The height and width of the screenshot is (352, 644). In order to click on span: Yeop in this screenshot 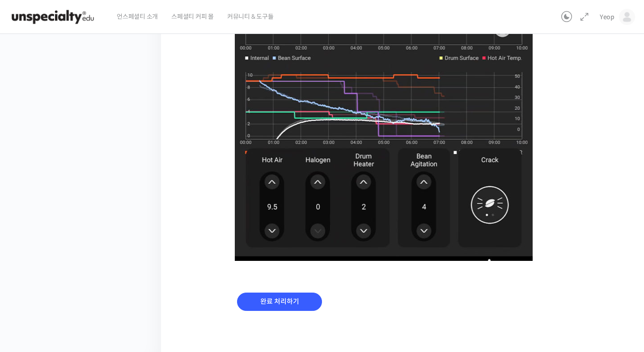, I will do `click(607, 17)`.